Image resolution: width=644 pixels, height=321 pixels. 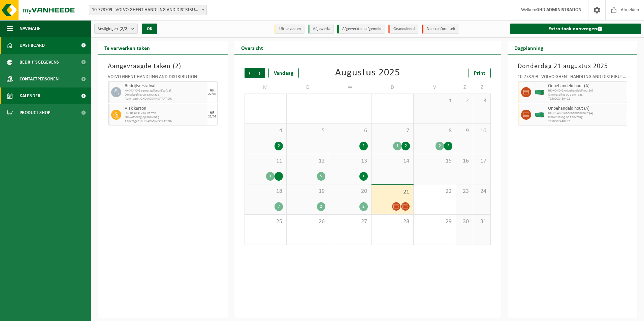 I want to click on span: 10-778709 - VOLVO GHENT HANDLING AND DISTRIBUTION - DESTELDONK, so click(x=148, y=10).